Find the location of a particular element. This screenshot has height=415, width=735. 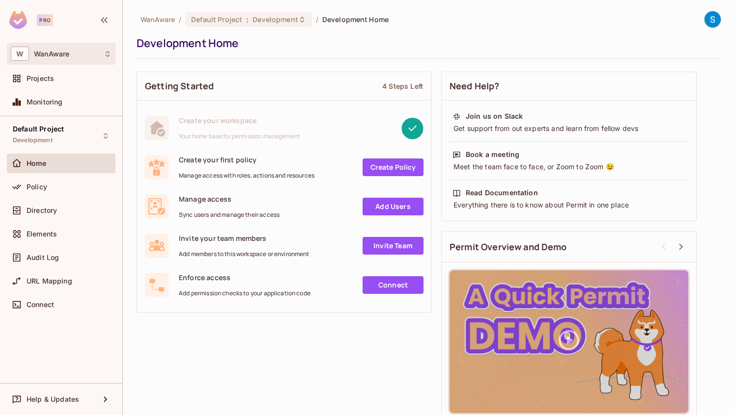

div: 4 Steps Left is located at coordinates (402, 86).